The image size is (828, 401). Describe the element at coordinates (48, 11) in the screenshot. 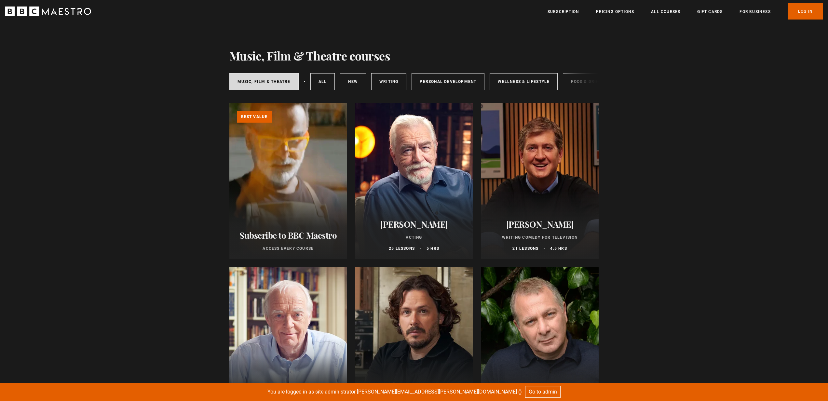

I see `a: BBC Maestro` at that location.